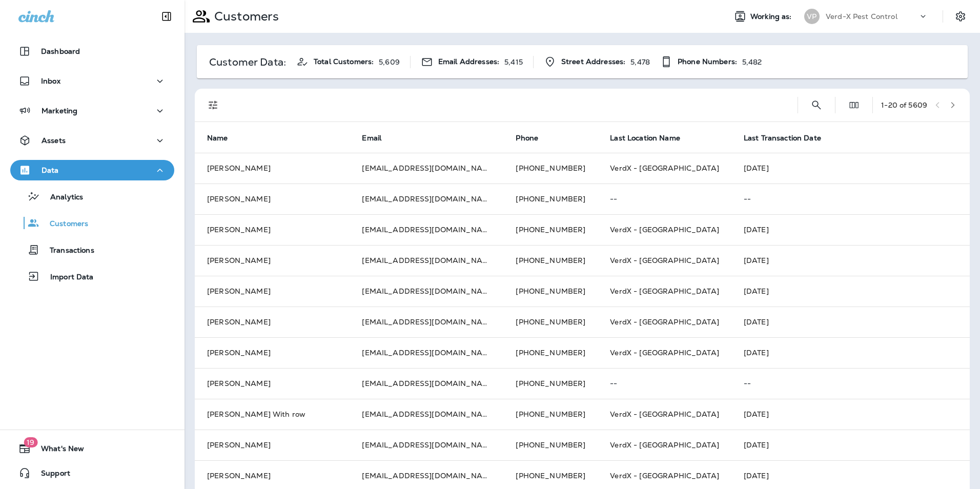 This screenshot has height=489, width=980. What do you see at coordinates (67, 251) in the screenshot?
I see `p: Transactions` at bounding box center [67, 251].